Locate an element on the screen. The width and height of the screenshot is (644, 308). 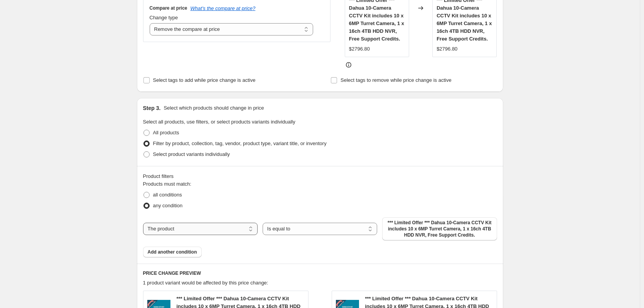
div: Product filters is located at coordinates (320, 177).